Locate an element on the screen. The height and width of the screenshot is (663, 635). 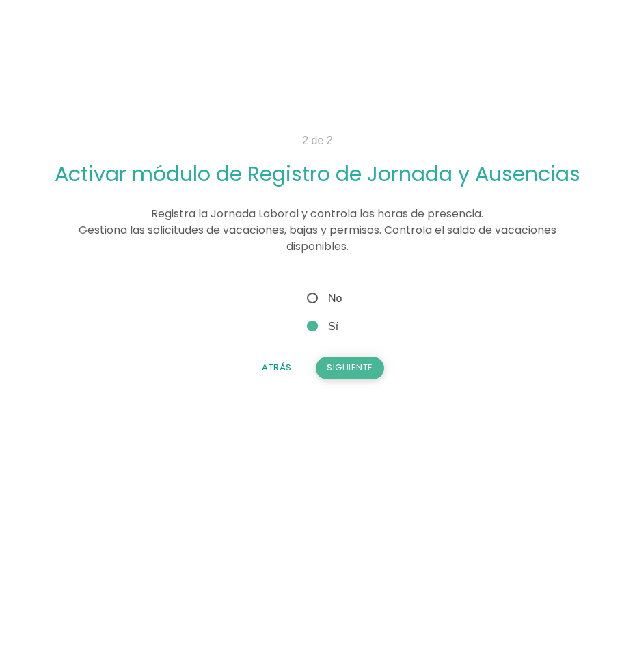
h2: Activar módulo de Registro de Jornada y Ausencias is located at coordinates (318, 174).